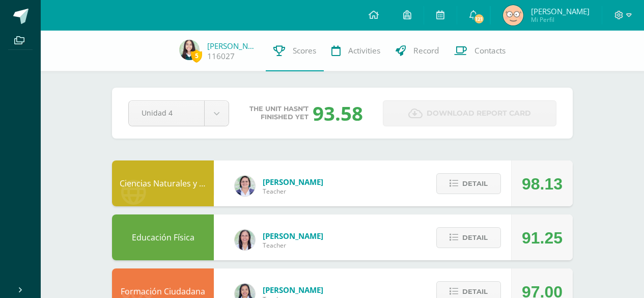 Image resolution: width=644 pixels, height=298 pixels. I want to click on div: 91.25, so click(542, 238).